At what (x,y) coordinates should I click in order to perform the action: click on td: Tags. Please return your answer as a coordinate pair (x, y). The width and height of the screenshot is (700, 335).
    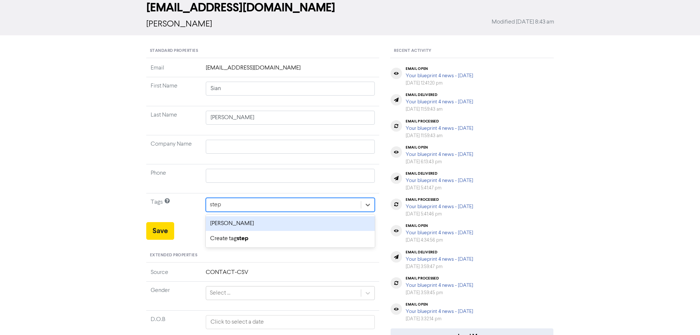
    Looking at the image, I should click on (174, 208).